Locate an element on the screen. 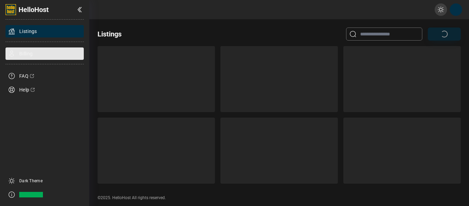 The height and width of the screenshot is (206, 469). a: FAQ is located at coordinates (45, 76).